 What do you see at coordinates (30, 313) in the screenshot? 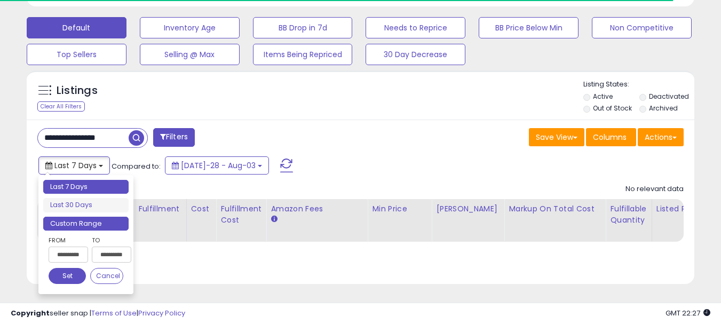
I see `strong: Copyright` at bounding box center [30, 313].